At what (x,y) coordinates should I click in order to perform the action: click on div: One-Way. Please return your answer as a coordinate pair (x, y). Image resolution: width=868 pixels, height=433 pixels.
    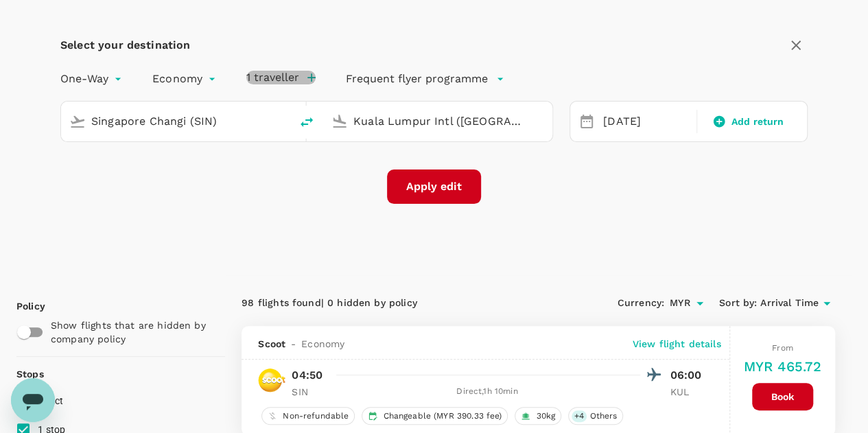
    Looking at the image, I should click on (93, 79).